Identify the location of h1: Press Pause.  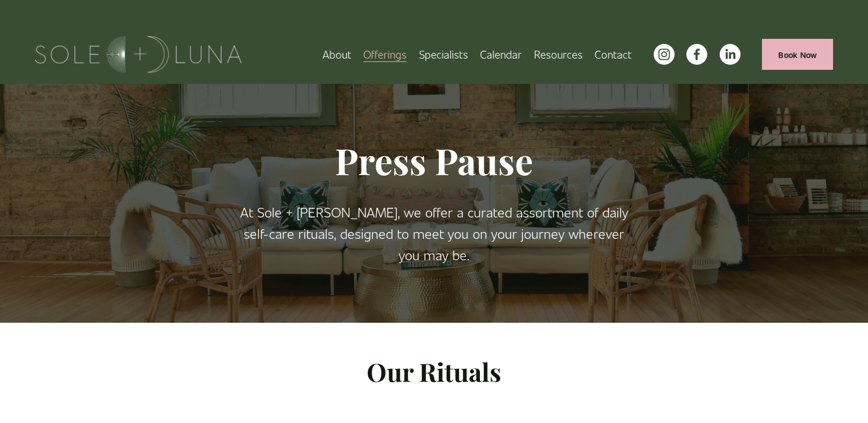
(434, 161).